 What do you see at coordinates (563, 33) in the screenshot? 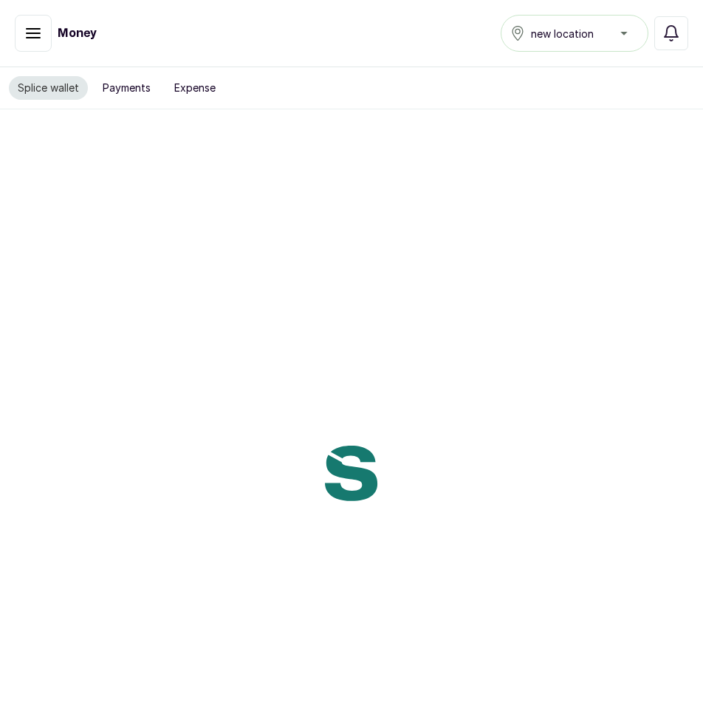
I see `span: new location` at bounding box center [563, 33].